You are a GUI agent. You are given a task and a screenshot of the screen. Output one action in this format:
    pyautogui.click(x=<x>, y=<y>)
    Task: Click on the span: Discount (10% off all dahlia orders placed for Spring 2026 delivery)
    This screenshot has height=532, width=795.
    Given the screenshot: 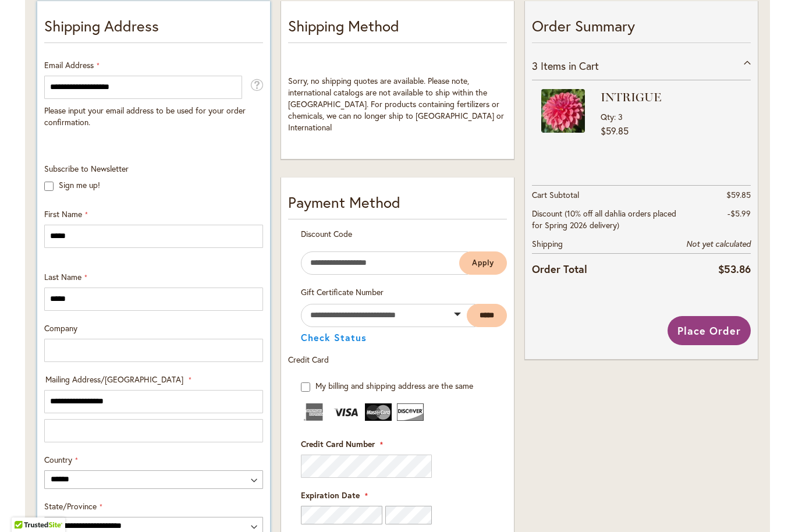 What is the action you would take?
    pyautogui.click(x=604, y=219)
    